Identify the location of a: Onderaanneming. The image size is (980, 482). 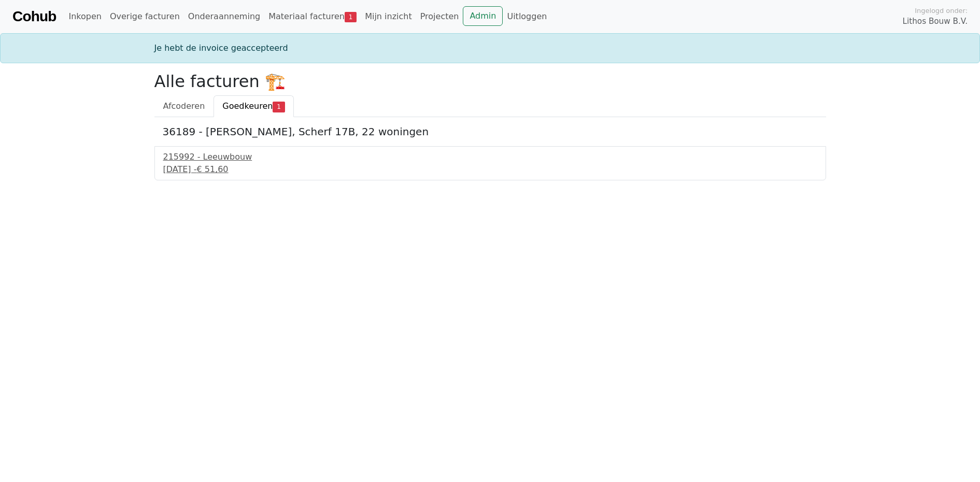
(224, 17).